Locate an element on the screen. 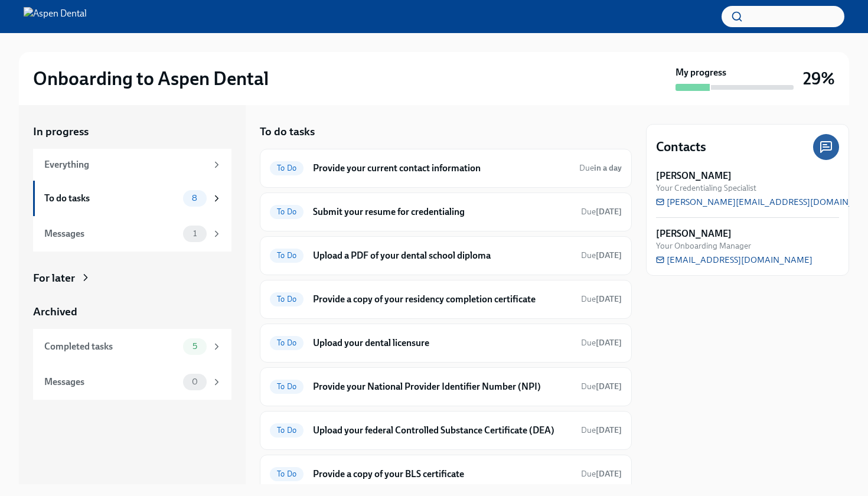 This screenshot has width=868, height=496. strong: in a day is located at coordinates (608, 168).